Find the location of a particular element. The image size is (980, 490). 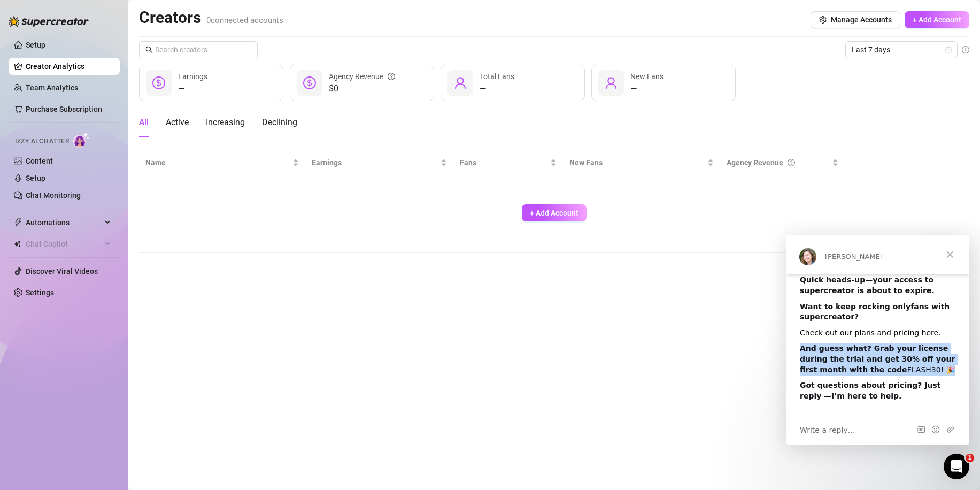

h2: Creators is located at coordinates (212, 17).